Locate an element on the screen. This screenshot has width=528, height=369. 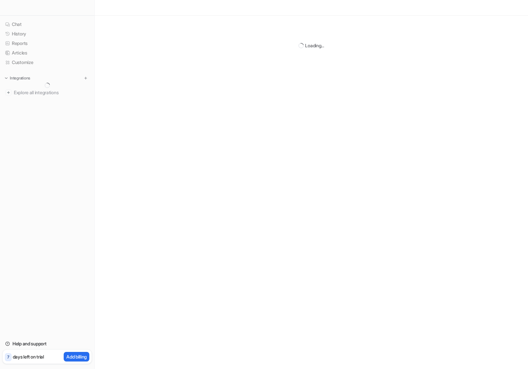
a: Help and support is located at coordinates (47, 344).